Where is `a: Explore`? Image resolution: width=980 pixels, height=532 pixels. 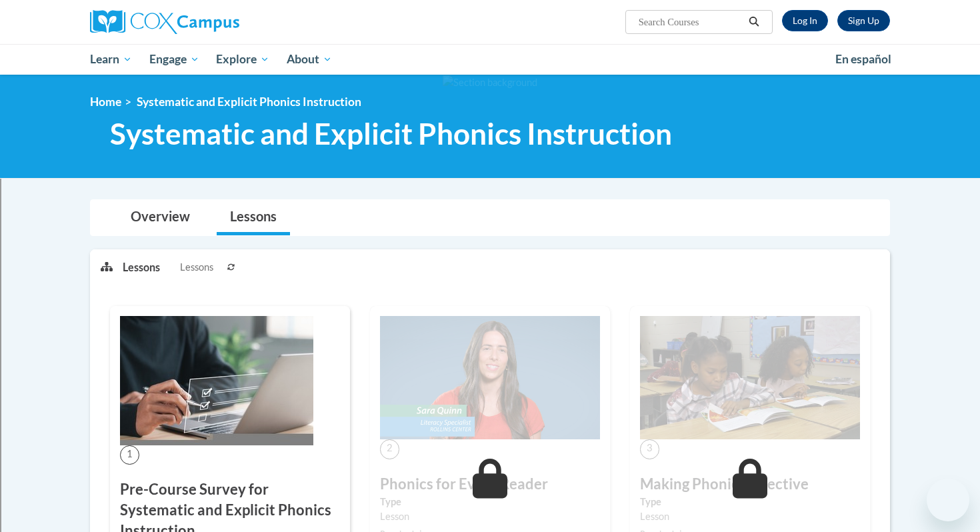 a: Explore is located at coordinates (242, 60).